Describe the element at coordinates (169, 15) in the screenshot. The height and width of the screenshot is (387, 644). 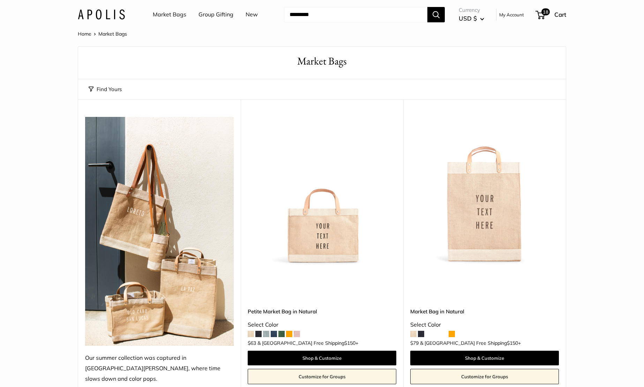
I see `a: Market Bags` at that location.